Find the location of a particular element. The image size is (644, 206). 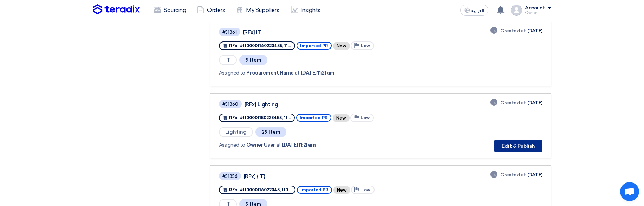

div: Owner is located at coordinates (538, 13).